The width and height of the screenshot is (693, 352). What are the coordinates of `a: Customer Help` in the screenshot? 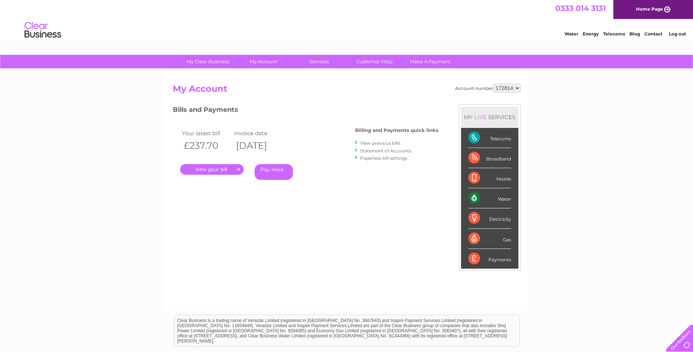 It's located at (374, 61).